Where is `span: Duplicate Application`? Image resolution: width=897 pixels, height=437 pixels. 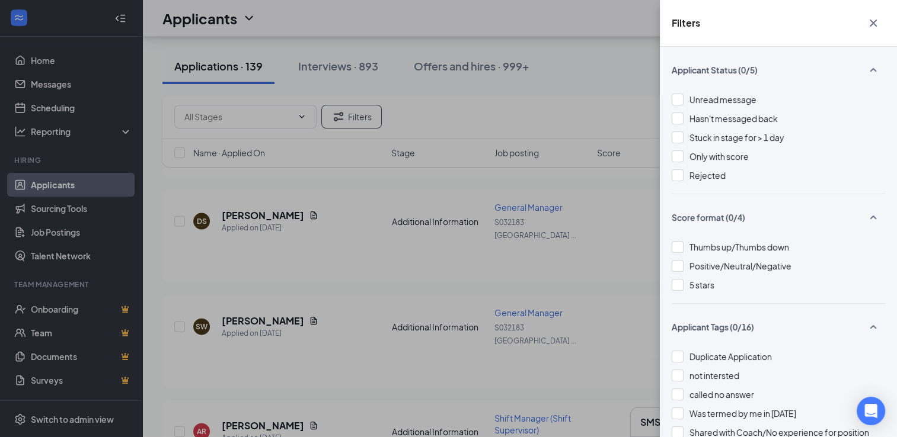 span: Duplicate Application is located at coordinates (730, 357).